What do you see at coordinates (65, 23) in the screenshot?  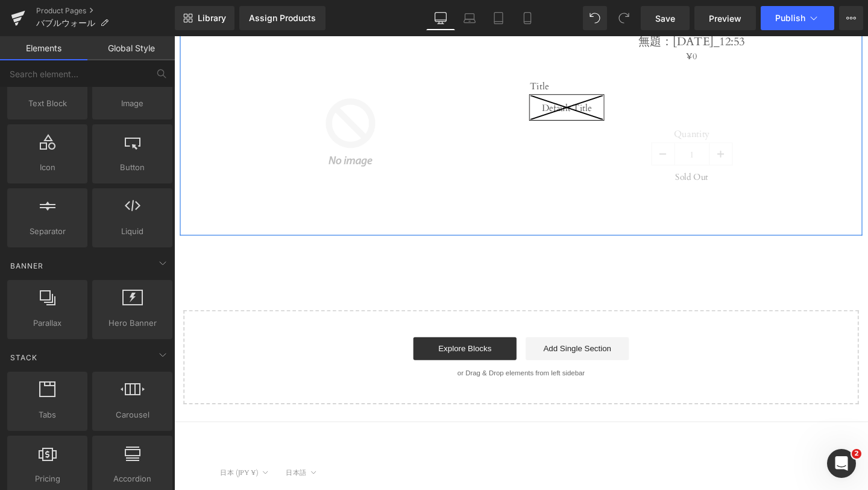 I see `span: バブルウォール` at bounding box center [65, 23].